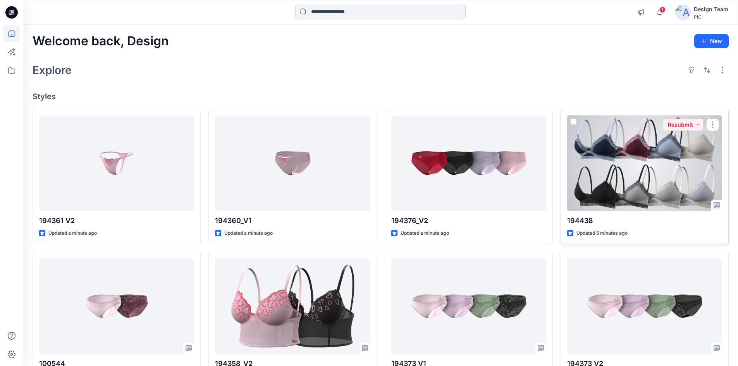 The width and height of the screenshot is (738, 366). Describe the element at coordinates (293, 163) in the screenshot. I see `a: 194360_V1` at that location.